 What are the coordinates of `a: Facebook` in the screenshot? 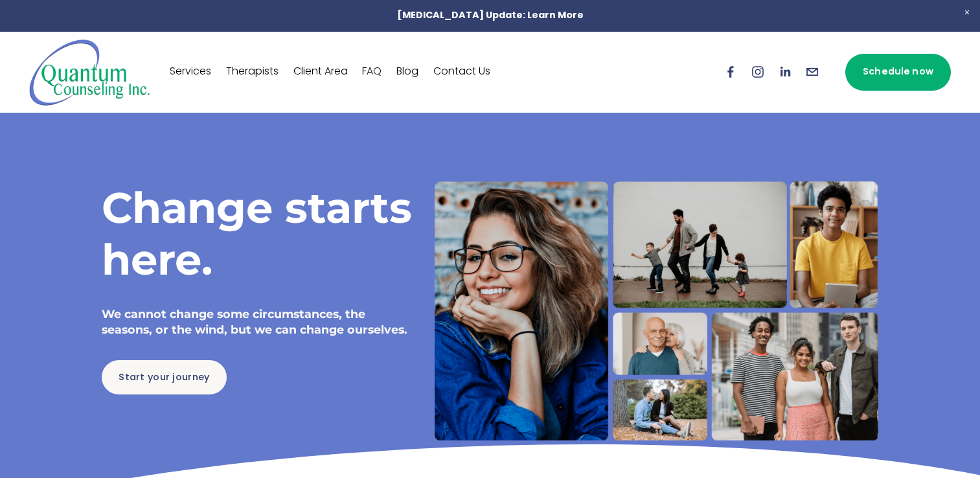 It's located at (731, 72).